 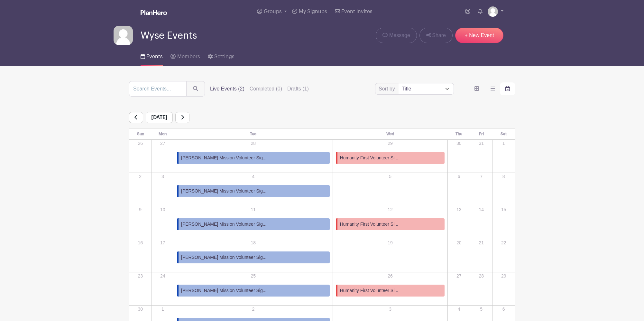 I want to click on span: Settings, so click(x=224, y=57).